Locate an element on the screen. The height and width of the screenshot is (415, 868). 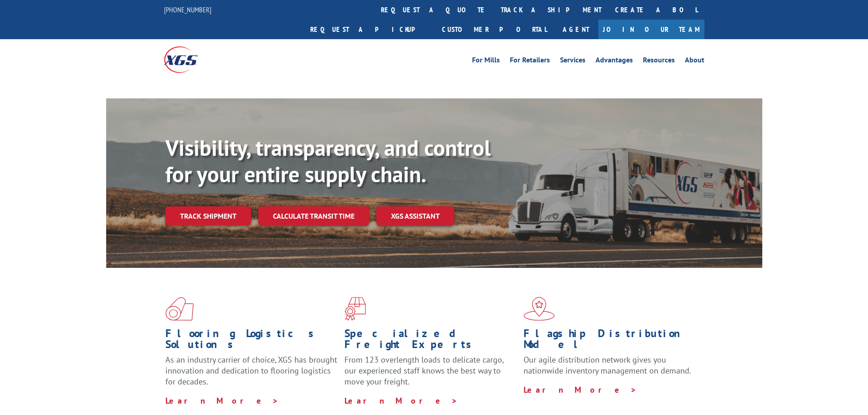
a: Join Our Team is located at coordinates (651, 30).